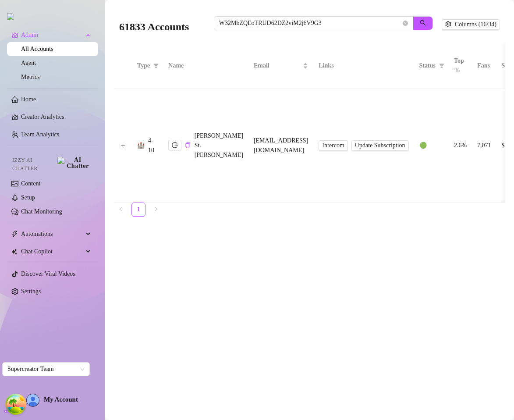 The height and width of the screenshot is (420, 514). I want to click on span: 2.6%, so click(460, 145).